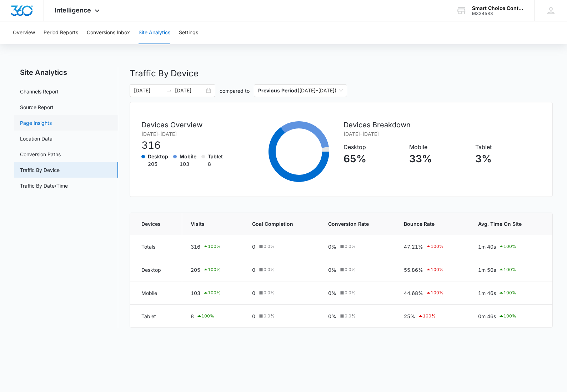 The height and width of the screenshot is (392, 567). I want to click on button: Overview, so click(24, 33).